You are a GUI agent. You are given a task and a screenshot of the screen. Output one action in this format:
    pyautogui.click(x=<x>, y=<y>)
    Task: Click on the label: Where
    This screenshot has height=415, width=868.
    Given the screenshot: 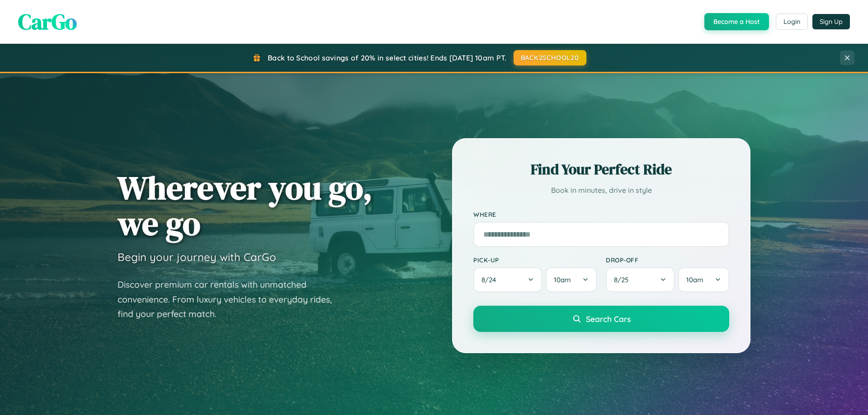 What is the action you would take?
    pyautogui.click(x=601, y=214)
    